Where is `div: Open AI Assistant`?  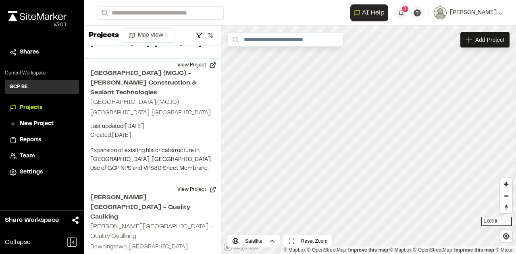 div: Open AI Assistant is located at coordinates (371, 13).